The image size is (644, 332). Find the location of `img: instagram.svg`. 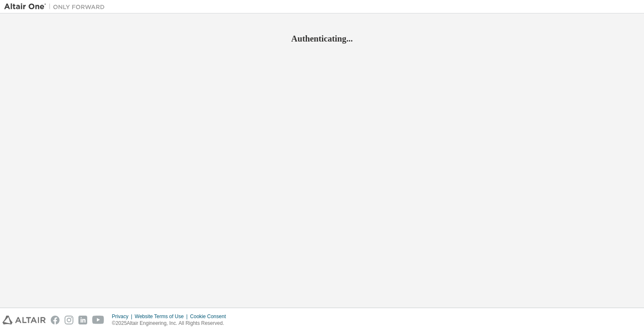

img: instagram.svg is located at coordinates (69, 320).